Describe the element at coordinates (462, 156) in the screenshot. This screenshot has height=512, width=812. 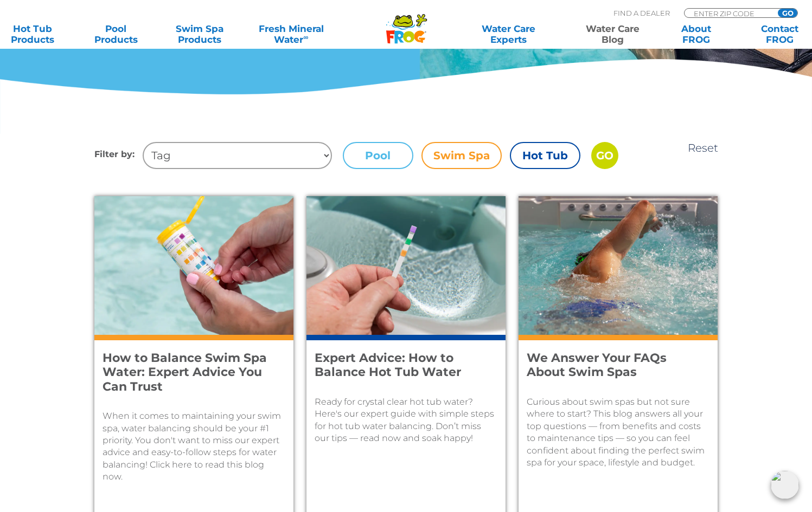
I see `label: Swim Spa` at that location.